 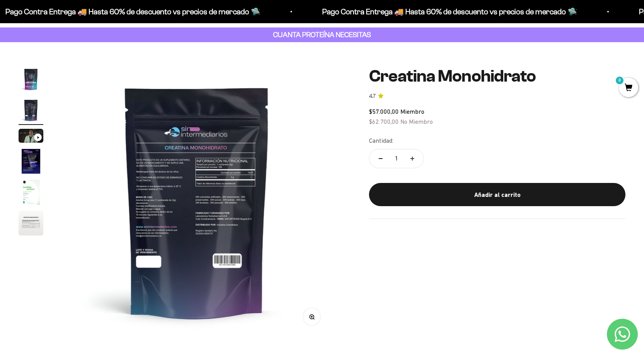 What do you see at coordinates (31, 80) in the screenshot?
I see `button: Ir al artículo 1` at bounding box center [31, 80].